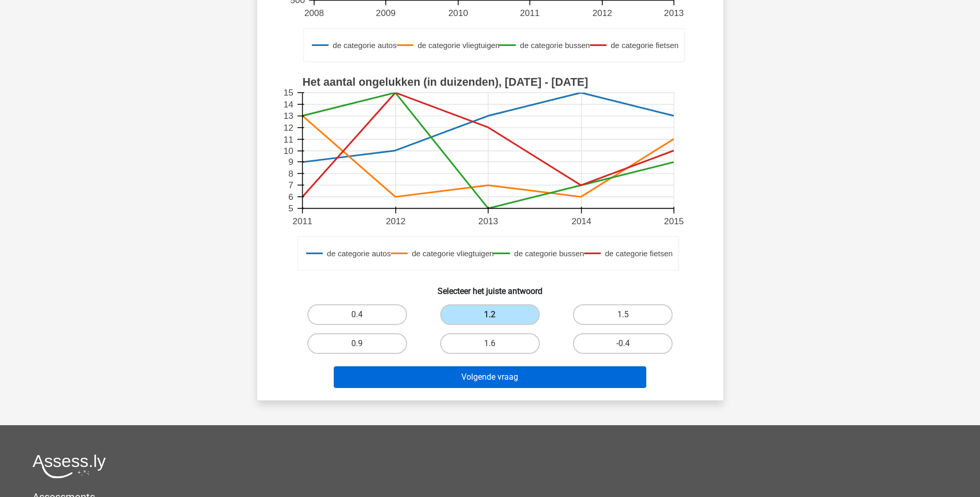  What do you see at coordinates (288, 105) in the screenshot?
I see `text: 14` at bounding box center [288, 105].